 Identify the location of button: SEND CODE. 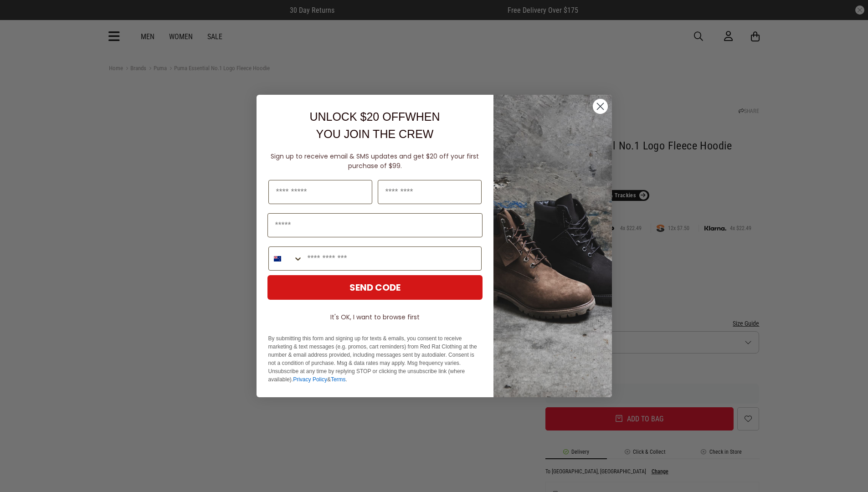
(375, 287).